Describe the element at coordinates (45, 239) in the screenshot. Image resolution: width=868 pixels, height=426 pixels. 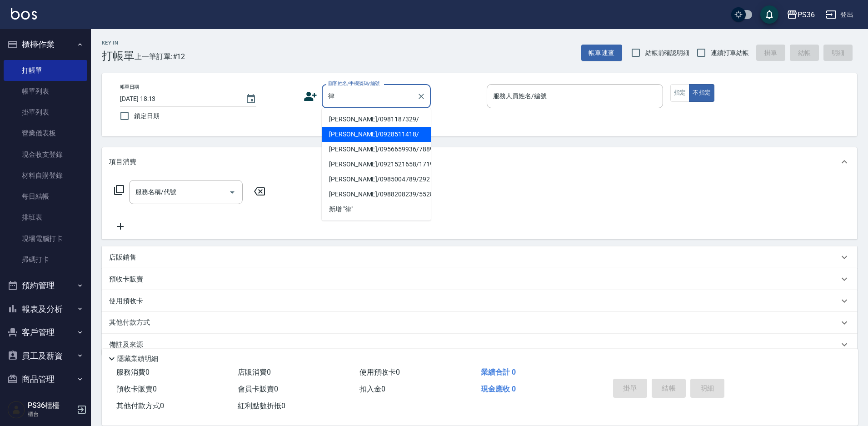
I see `a: 現場電腦打卡` at that location.